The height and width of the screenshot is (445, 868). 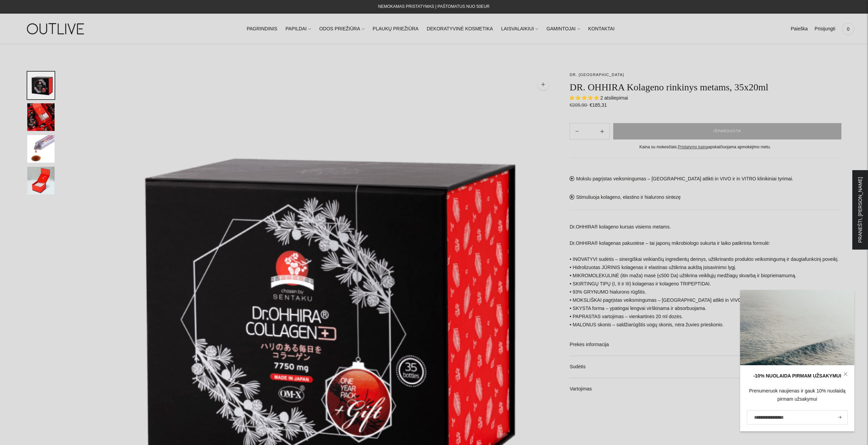 I want to click on span: €185,31, so click(x=599, y=105).